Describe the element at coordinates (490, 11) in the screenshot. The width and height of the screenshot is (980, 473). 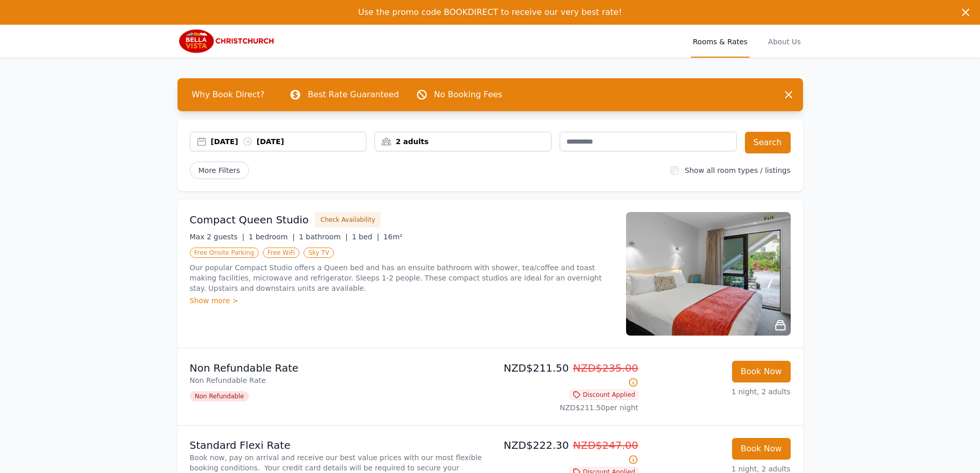
I see `span: Use the promo code BOOKDIRECT to receive our very best rate!` at that location.